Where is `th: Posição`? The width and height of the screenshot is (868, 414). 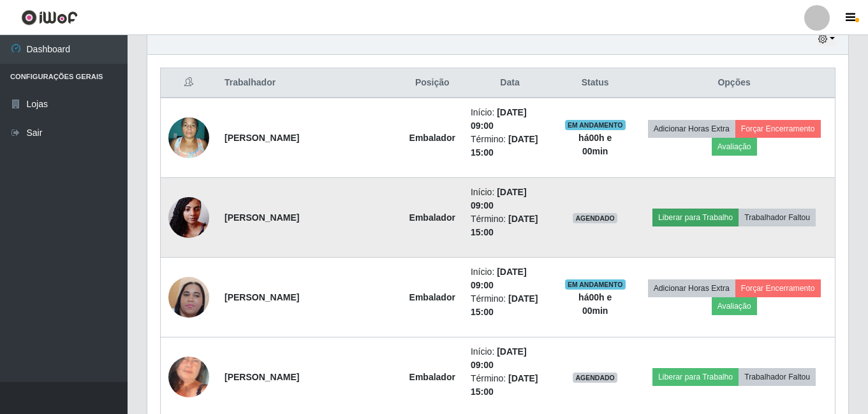 th: Posição is located at coordinates (433, 83).